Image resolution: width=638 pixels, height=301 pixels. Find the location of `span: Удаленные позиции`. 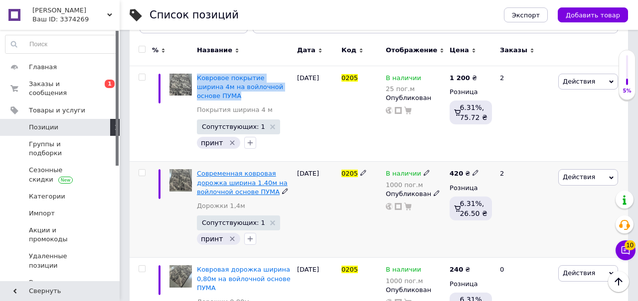

span: Удаленные позиции is located at coordinates (60, 261).